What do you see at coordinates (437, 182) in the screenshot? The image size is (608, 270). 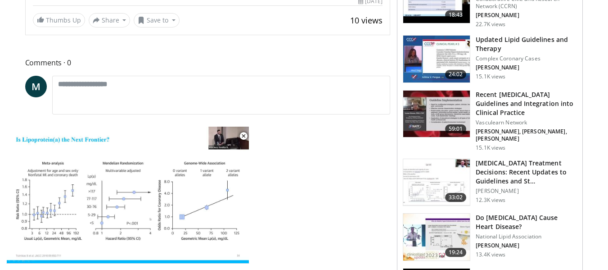 I see `img: 6f79f02c-3240-4454-8beb-49f61d478177.150x105_q85_crop-smart_upscale.jpg` at bounding box center [437, 182].